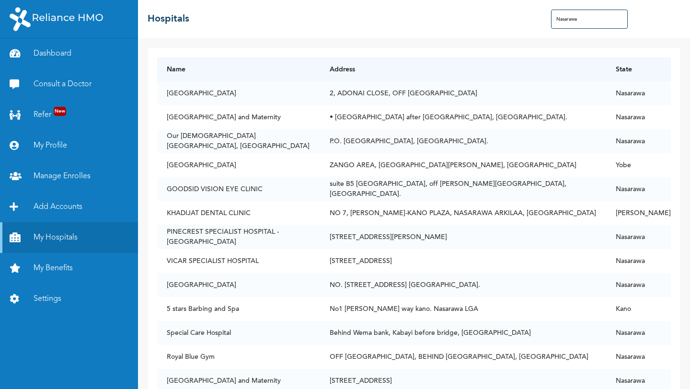 The image size is (690, 389). What do you see at coordinates (239, 189) in the screenshot?
I see `td: GOODSID VISION EYE CLINIC` at bounding box center [239, 189].